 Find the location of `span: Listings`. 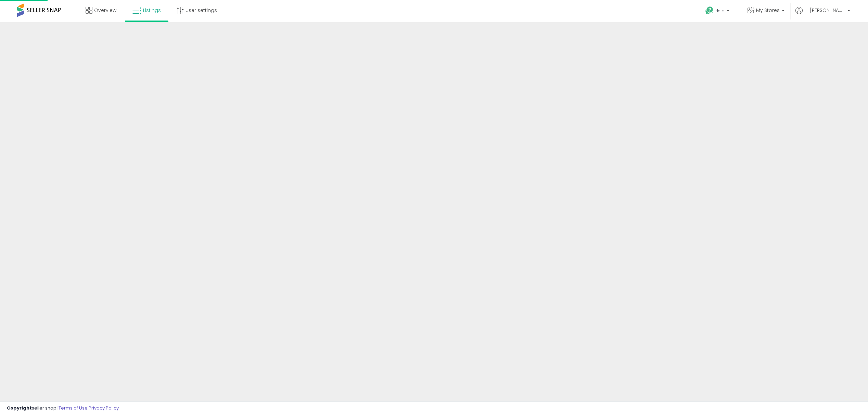

span: Listings is located at coordinates (152, 10).